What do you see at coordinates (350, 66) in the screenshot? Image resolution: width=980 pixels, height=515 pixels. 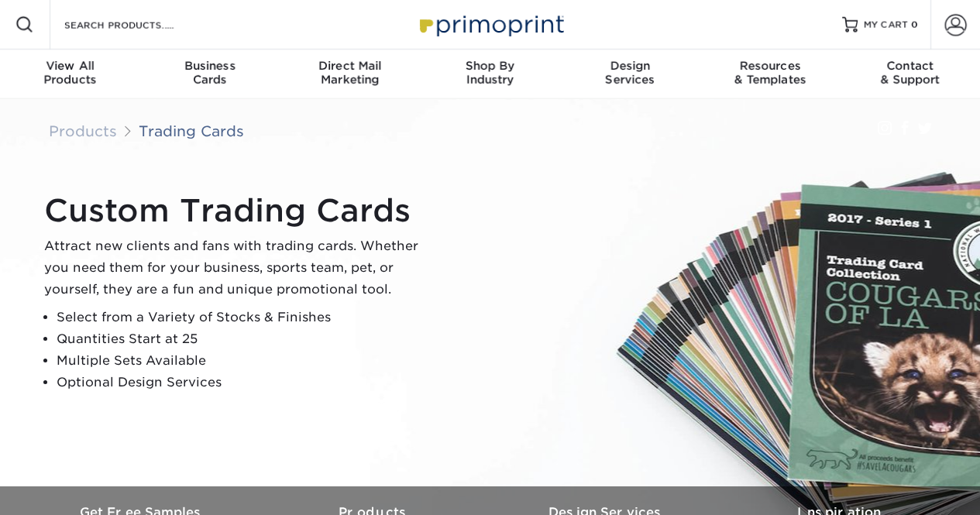 I see `span: Direct Mail` at bounding box center [350, 66].